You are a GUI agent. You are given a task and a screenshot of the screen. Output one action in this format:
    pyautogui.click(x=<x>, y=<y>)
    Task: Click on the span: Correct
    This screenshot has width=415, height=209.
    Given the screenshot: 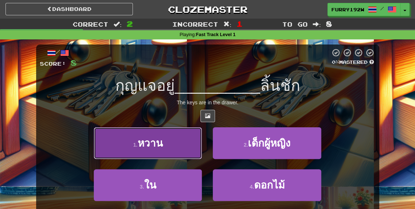 What is the action you would take?
    pyautogui.click(x=90, y=24)
    